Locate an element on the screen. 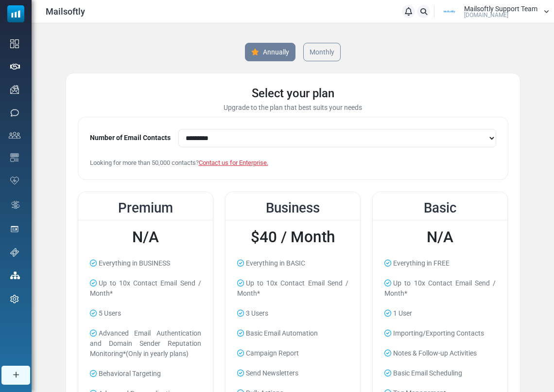 The width and height of the screenshot is (554, 392). img: support-icon.svg is located at coordinates (14, 252).